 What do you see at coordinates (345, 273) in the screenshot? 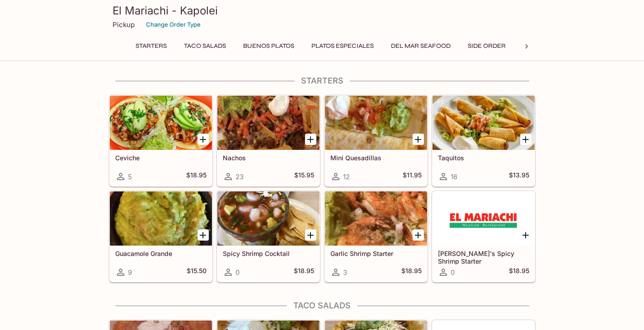
I see `span: 3` at bounding box center [345, 273].